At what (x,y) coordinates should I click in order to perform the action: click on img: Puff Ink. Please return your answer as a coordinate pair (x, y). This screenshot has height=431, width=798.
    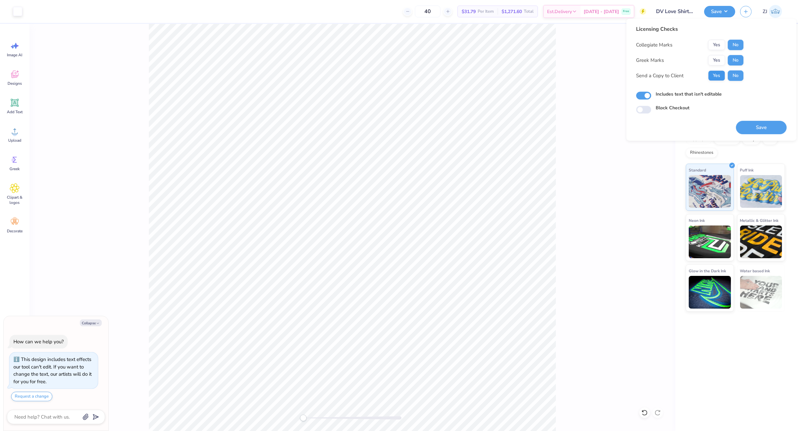
    Looking at the image, I should click on (761, 191).